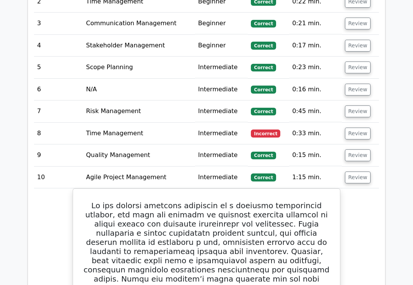 This screenshot has width=413, height=285. I want to click on td: 0:17 min., so click(315, 45).